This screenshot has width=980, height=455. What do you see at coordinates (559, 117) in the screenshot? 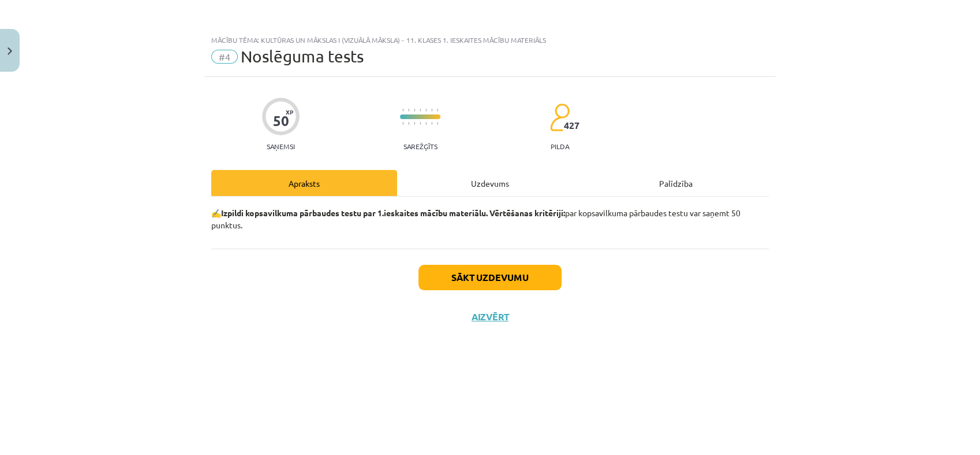
I see `img: students-c634bb4e5e11cddfef0936a35e636f08e4e9abd3cc4e673bd6f9a4125e45ecb1.svg` at bounding box center [559, 117].